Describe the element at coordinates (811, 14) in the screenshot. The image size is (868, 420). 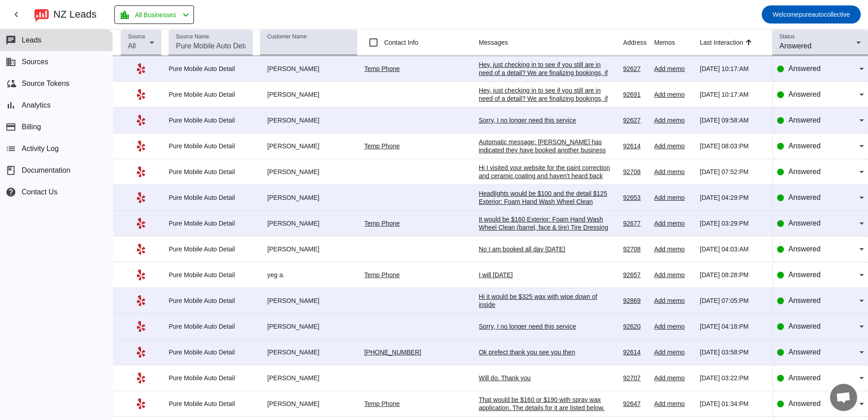
I see `button: Welcomepureautocollective` at that location.